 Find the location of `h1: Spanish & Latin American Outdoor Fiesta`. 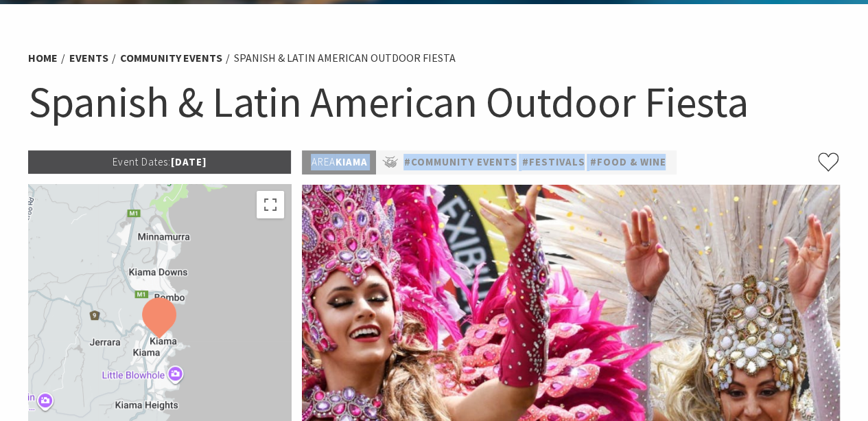

h1: Spanish & Latin American Outdoor Fiesta is located at coordinates (434, 101).